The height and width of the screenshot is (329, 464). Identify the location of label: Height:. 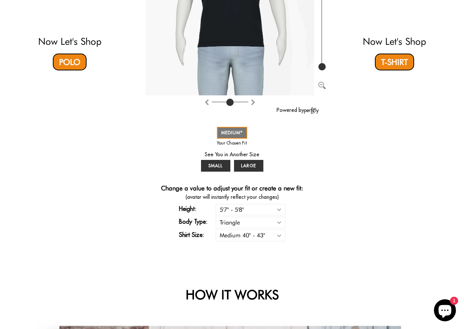
(197, 209).